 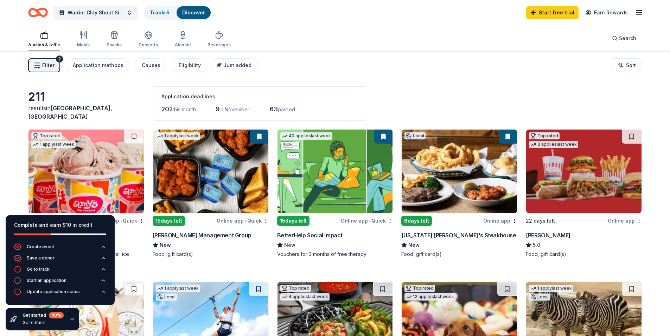 What do you see at coordinates (44, 40) in the screenshot?
I see `button: Auction & raffle` at bounding box center [44, 40].